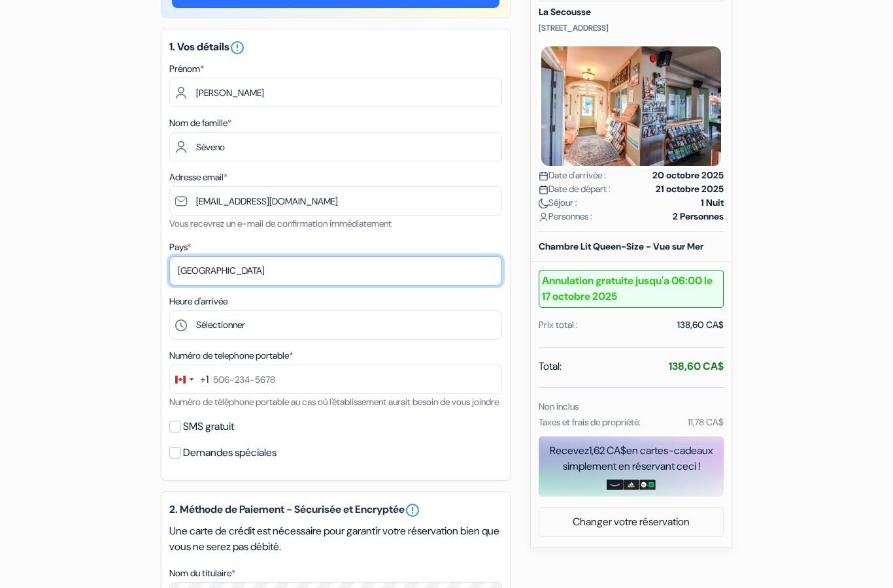 This screenshot has height=588, width=893. I want to click on small: Vous recevrez un e-mail de confirmation immédiatement, so click(281, 224).